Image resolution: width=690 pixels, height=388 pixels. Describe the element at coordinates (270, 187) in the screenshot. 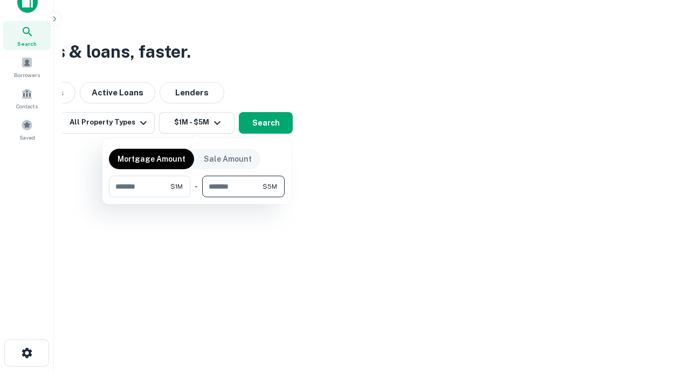

I see `span: $5M` at that location.